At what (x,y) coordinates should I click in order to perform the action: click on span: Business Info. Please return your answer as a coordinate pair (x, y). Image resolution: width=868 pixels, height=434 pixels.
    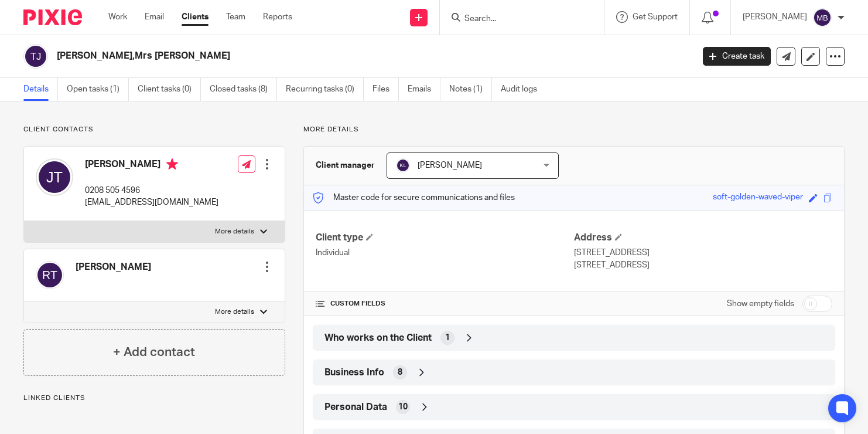
    Looking at the image, I should click on (355, 372).